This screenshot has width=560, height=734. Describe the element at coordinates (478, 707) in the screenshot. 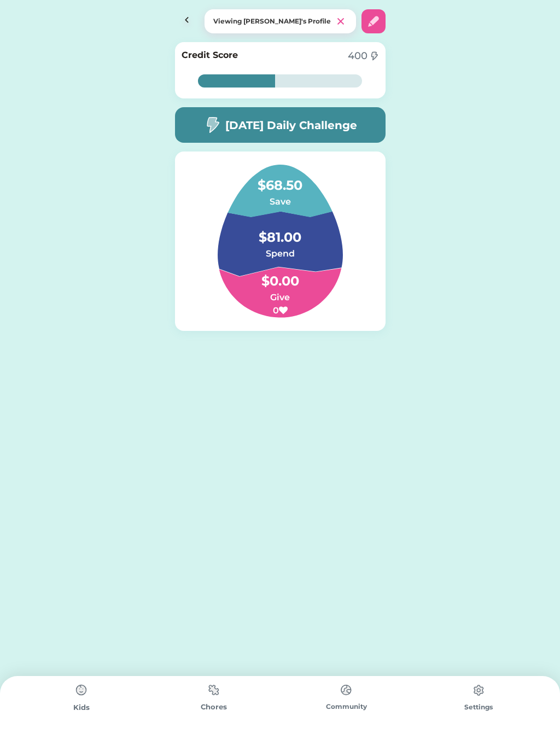

I see `div: Settings` at that location.